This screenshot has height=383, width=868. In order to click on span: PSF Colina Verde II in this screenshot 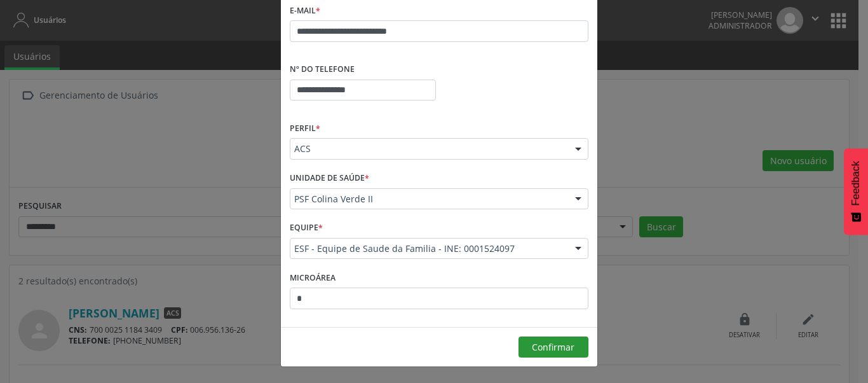, I will do `click(429, 199)`.